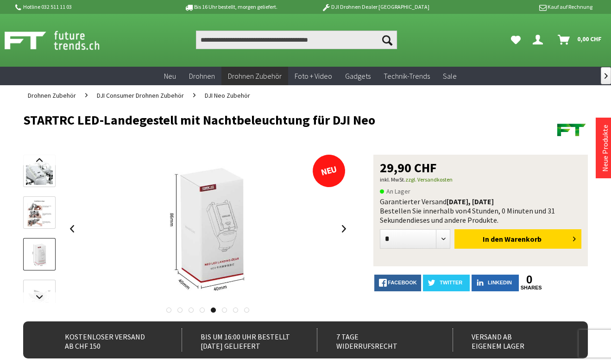 This screenshot has height=364, width=611. I want to click on span: Foto + Video, so click(313, 76).